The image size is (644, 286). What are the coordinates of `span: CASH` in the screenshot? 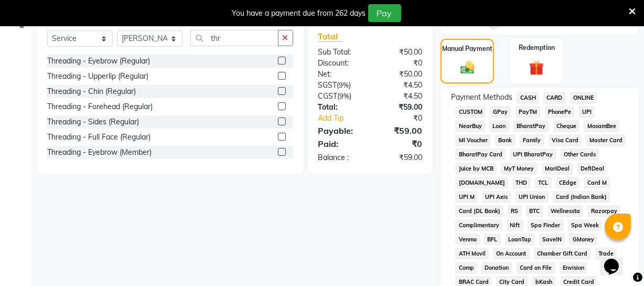 It's located at (528, 97).